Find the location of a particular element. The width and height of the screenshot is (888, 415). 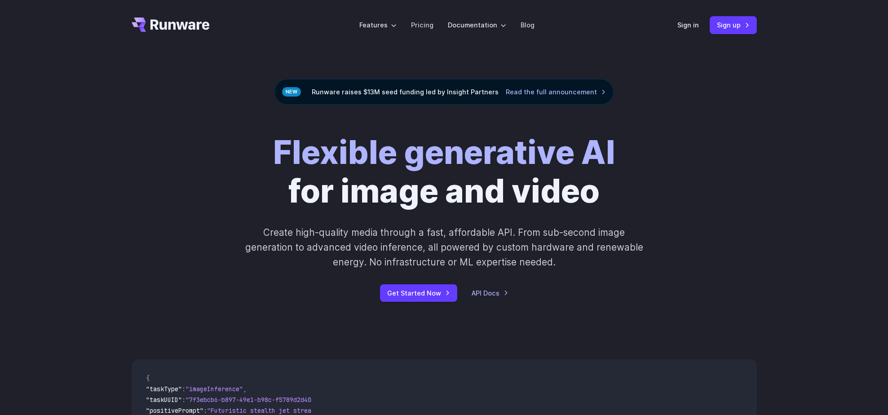

a: API Docs is located at coordinates (490, 293).